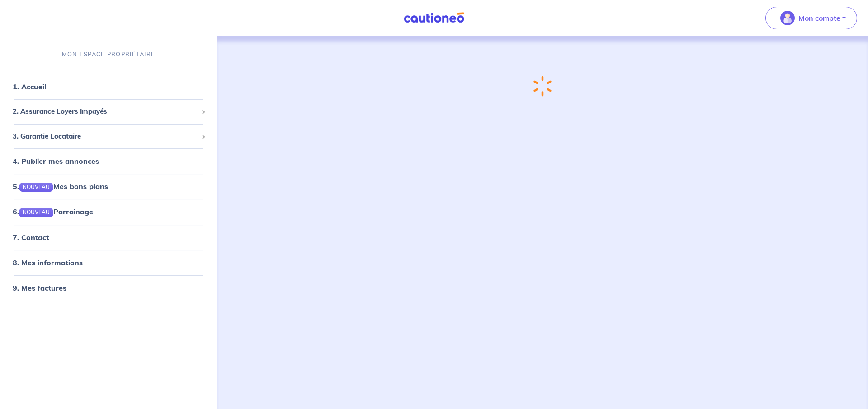 Image resolution: width=868 pixels, height=411 pixels. What do you see at coordinates (108, 112) in the screenshot?
I see `div: 2. Assurance Loyers Impayés` at bounding box center [108, 112].